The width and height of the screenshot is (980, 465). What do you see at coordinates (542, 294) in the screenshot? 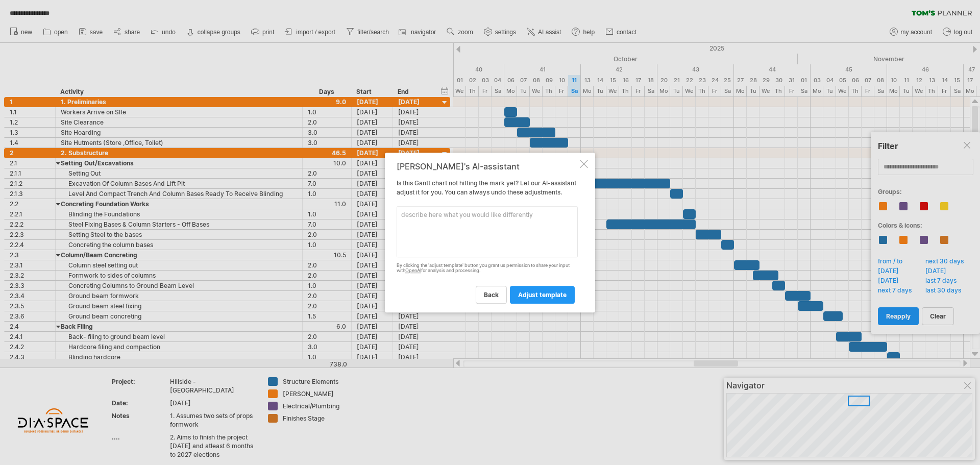
I see `a: adjust template` at bounding box center [542, 294].